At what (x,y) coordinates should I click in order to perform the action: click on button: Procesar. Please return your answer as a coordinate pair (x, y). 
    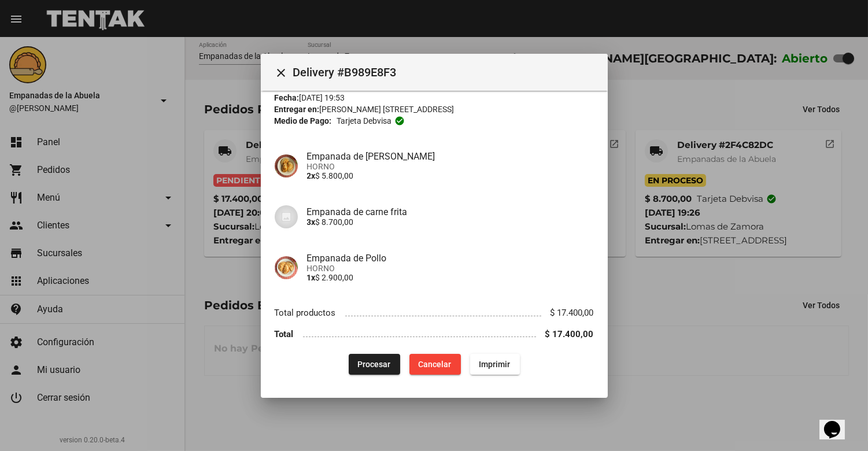
    Looking at the image, I should click on (374, 364).